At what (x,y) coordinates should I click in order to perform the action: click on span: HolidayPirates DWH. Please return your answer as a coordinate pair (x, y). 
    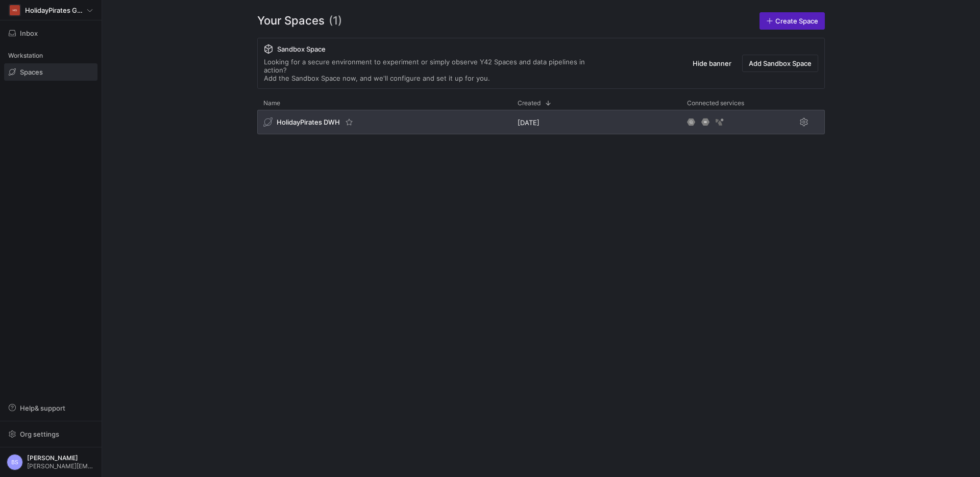
    Looking at the image, I should click on (308, 122).